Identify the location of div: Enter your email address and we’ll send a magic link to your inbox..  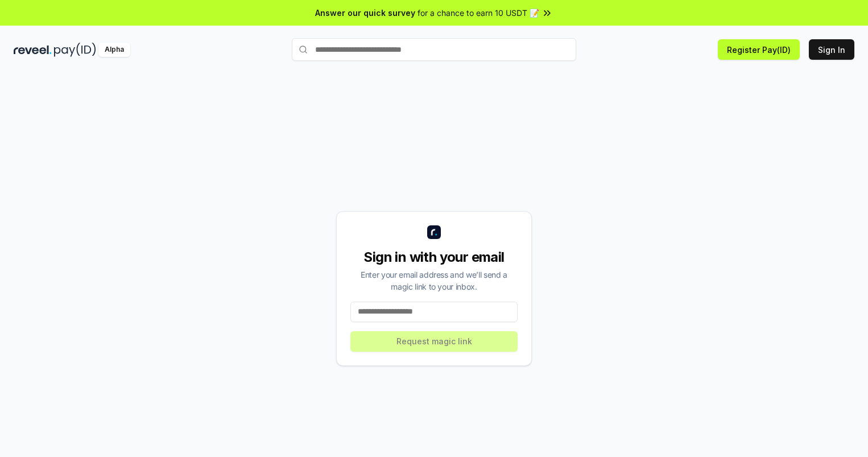
(434, 280).